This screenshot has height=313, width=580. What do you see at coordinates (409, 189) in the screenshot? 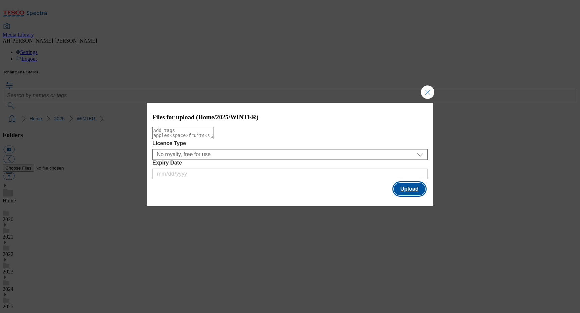
I see `button: Upload` at bounding box center [409, 189].